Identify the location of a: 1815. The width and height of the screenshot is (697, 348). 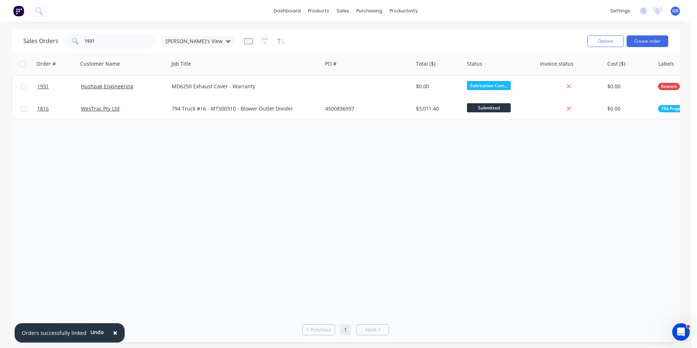
(59, 109).